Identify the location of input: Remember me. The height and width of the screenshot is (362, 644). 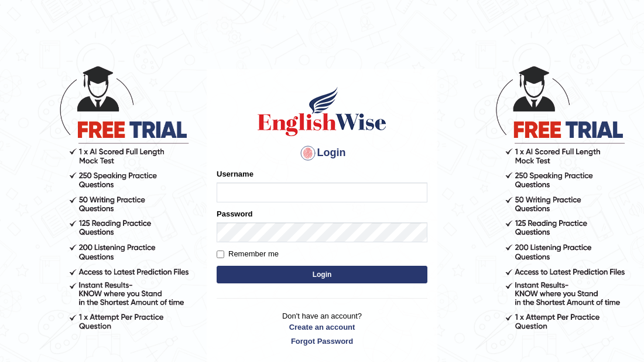
(220, 254).